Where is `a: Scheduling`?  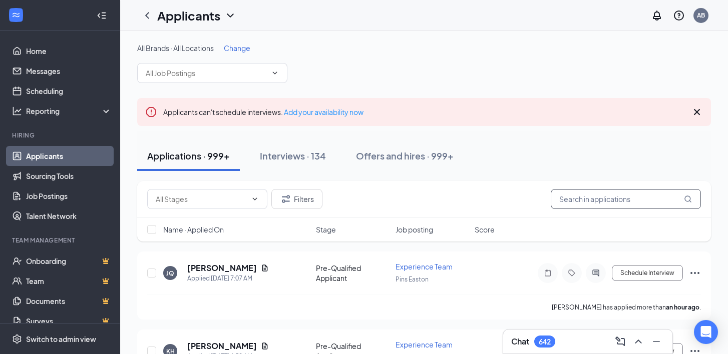
a: Scheduling is located at coordinates (69, 91).